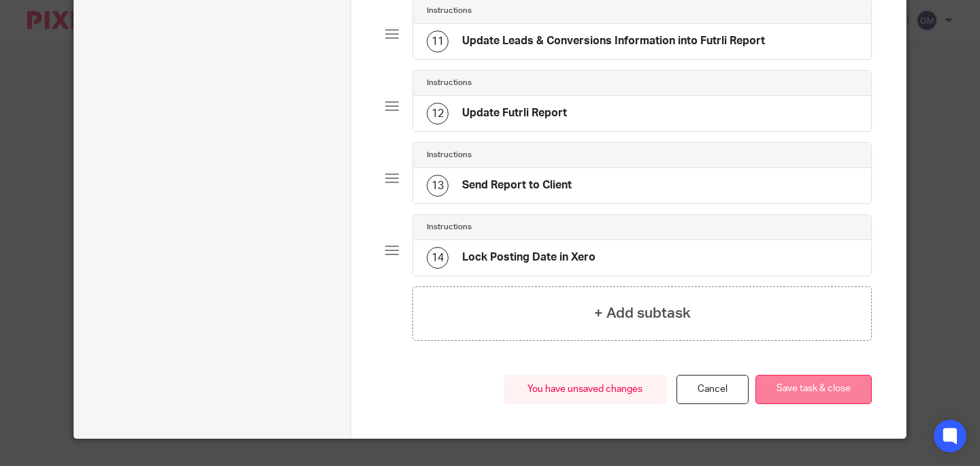 The width and height of the screenshot is (980, 466). I want to click on h4: Update Futrli Report, so click(514, 113).